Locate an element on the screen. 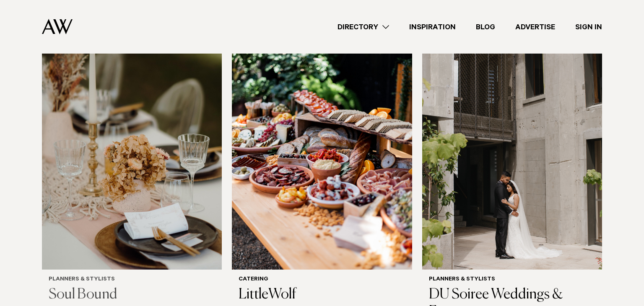  h3: Soul Bound is located at coordinates (132, 295).